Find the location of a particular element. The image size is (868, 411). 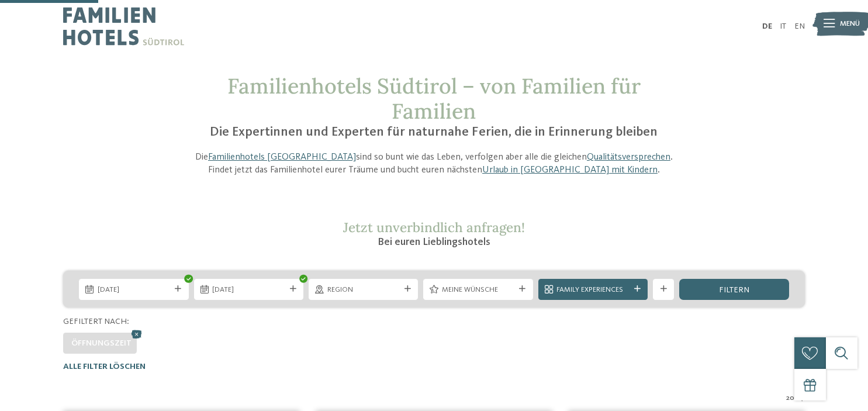

p: Die sind so bunt wie das Leben, verfolgen aber alle die gleichen . Findet jetzt das Familienhotel... is located at coordinates (434, 164).